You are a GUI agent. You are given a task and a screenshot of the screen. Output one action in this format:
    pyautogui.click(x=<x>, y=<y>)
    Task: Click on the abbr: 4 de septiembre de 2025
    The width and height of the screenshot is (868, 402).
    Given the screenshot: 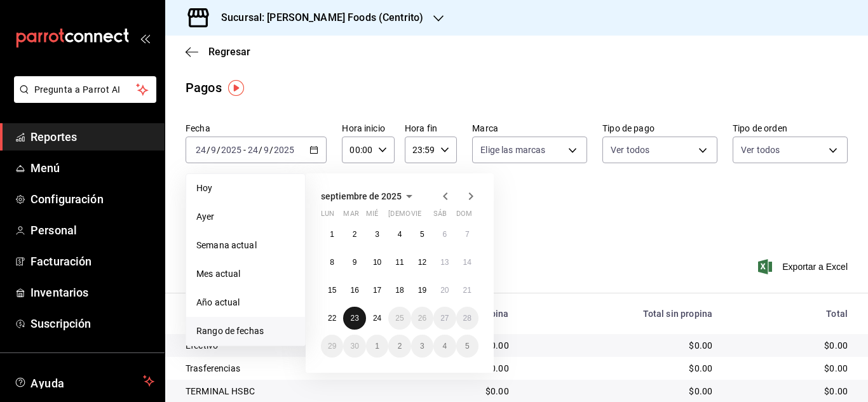 What is the action you would take?
    pyautogui.click(x=400, y=234)
    